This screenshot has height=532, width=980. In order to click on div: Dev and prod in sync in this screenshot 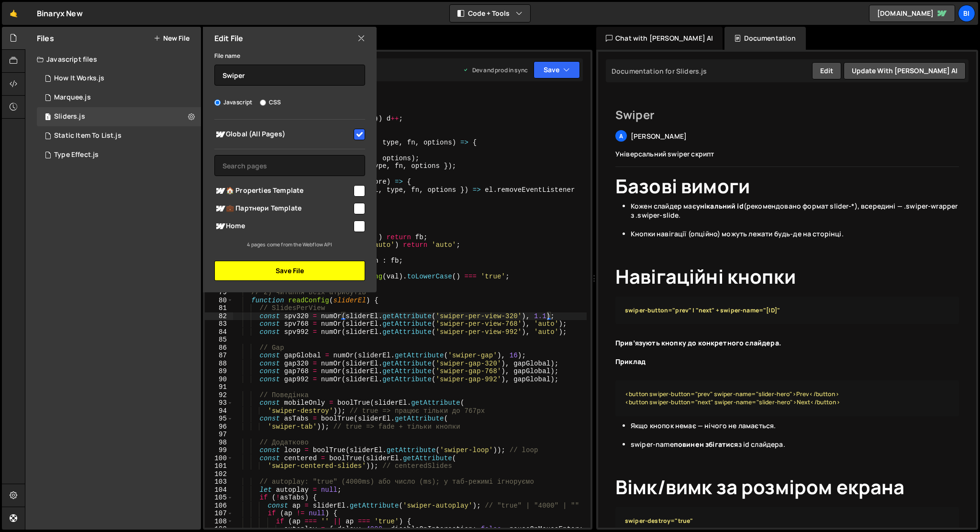, I will do `click(495, 70)`.